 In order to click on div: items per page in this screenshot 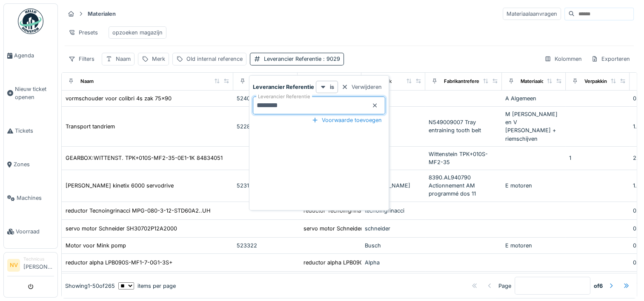, I will do `click(147, 285)`.